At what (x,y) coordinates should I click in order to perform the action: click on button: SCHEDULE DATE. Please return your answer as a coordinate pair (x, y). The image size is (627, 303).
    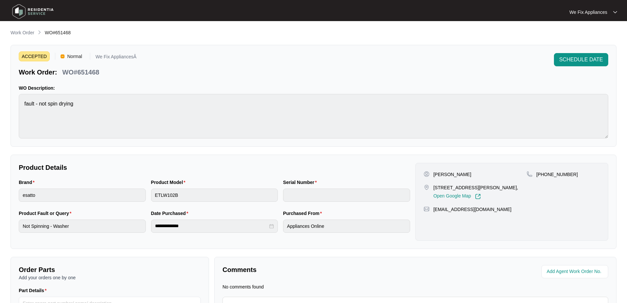
    Looking at the image, I should click on (581, 60).